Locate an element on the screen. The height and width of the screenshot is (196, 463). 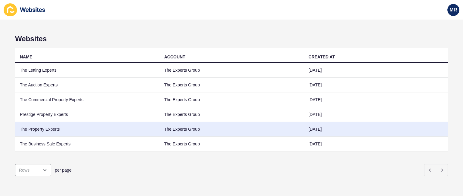
td: The Business Sale Experts is located at coordinates (87, 144).